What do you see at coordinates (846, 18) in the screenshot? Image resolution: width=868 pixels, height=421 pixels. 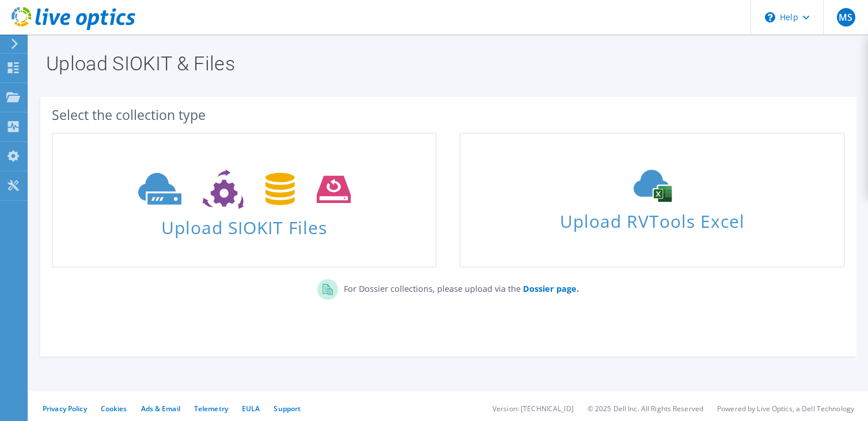 I see `span: MS` at bounding box center [846, 18].